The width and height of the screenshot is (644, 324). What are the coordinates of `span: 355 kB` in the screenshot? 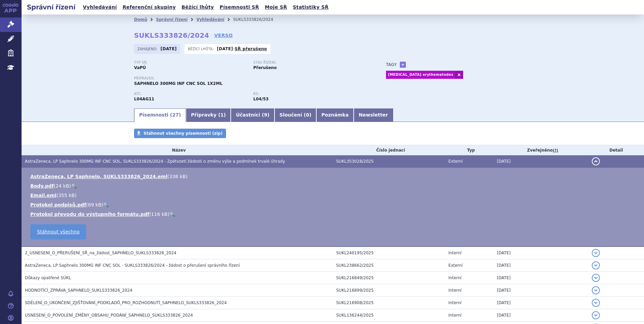 It's located at (66, 195).